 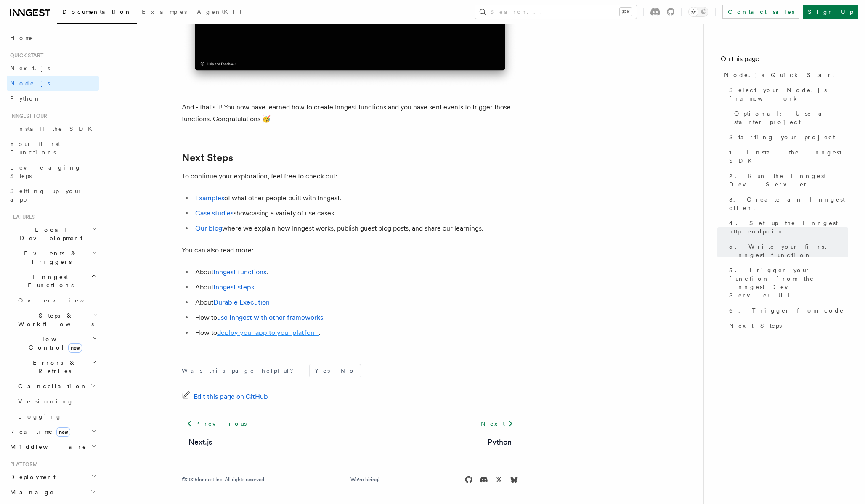 What do you see at coordinates (51, 387) in the screenshot?
I see `span: Cancellation` at bounding box center [51, 387].